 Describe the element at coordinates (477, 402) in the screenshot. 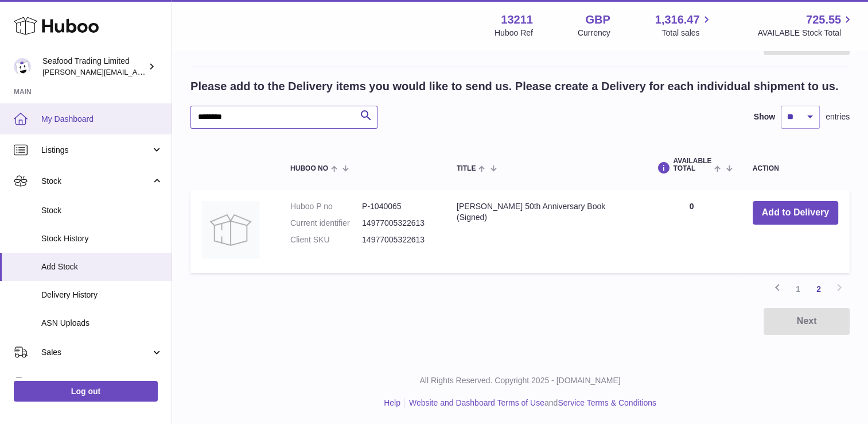

I see `a: Website and Dashboard Terms of Use` at that location.